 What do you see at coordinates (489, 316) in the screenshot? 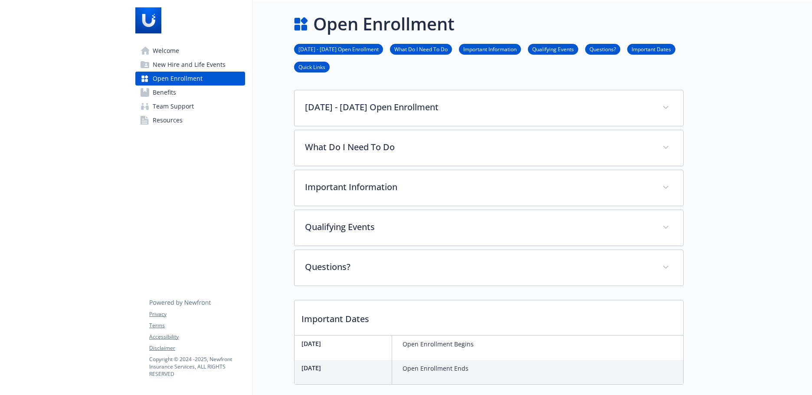
I see `p: Important Dates` at bounding box center [489, 316].